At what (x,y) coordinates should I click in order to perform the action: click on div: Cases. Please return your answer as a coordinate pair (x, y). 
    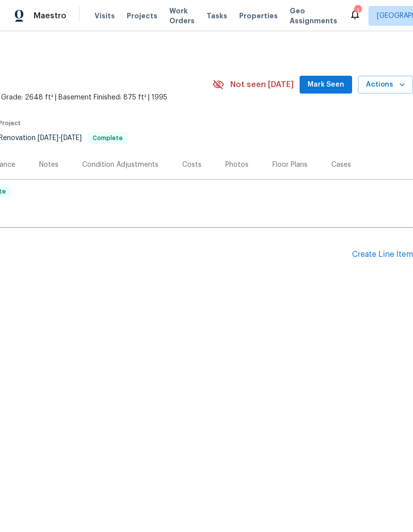
    Looking at the image, I should click on (342, 165).